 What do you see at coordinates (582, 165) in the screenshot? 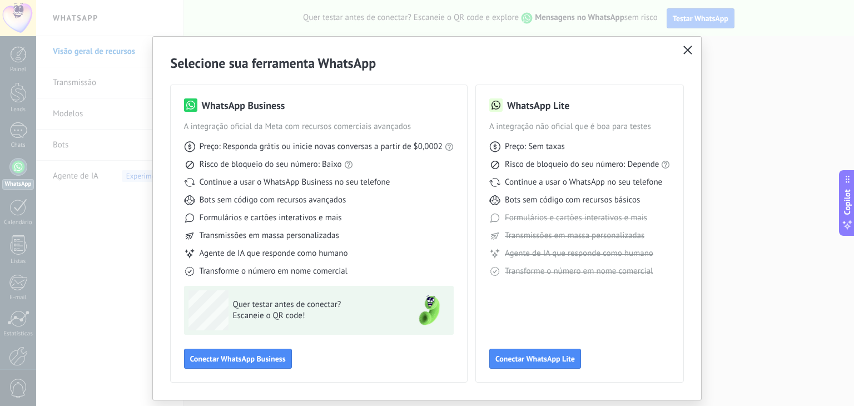
I see `span: Risco de bloqueio do seu número: Depende` at bounding box center [582, 165].